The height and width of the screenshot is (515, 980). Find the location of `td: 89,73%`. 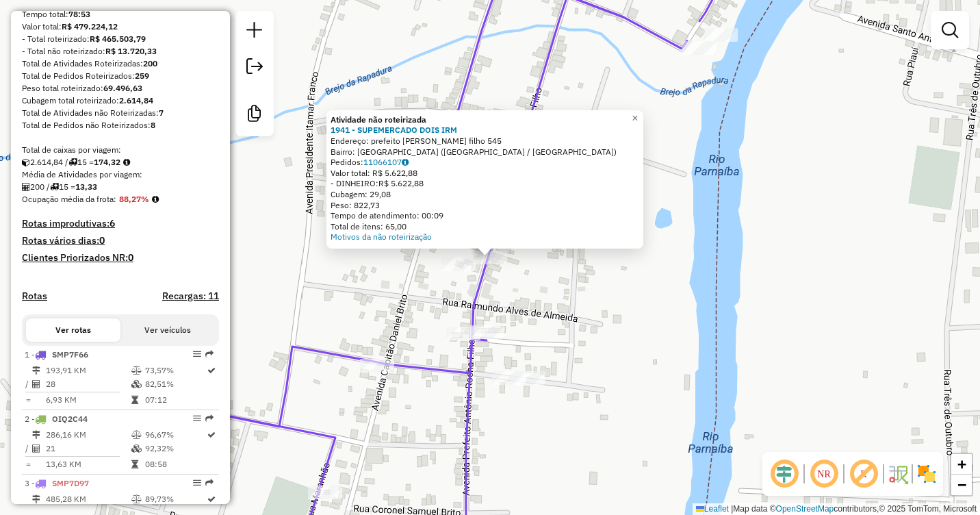

td: 89,73% is located at coordinates (176, 499).